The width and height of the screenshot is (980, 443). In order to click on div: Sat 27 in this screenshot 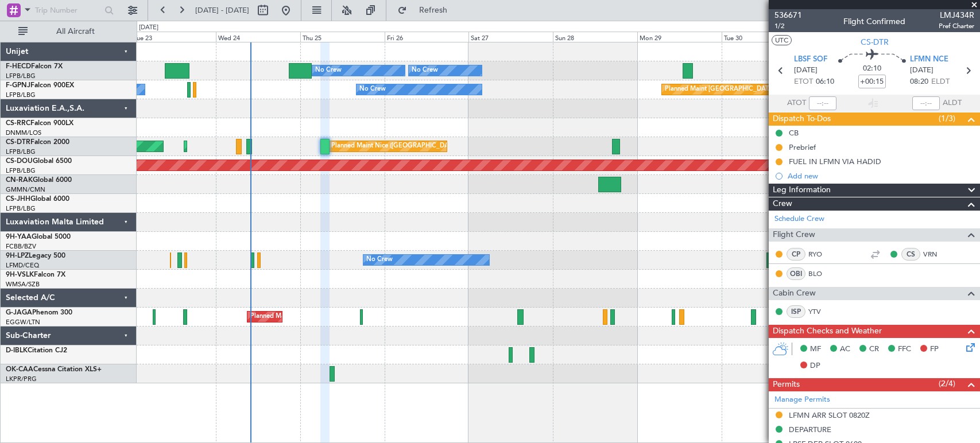, I will do `click(510, 37)`.